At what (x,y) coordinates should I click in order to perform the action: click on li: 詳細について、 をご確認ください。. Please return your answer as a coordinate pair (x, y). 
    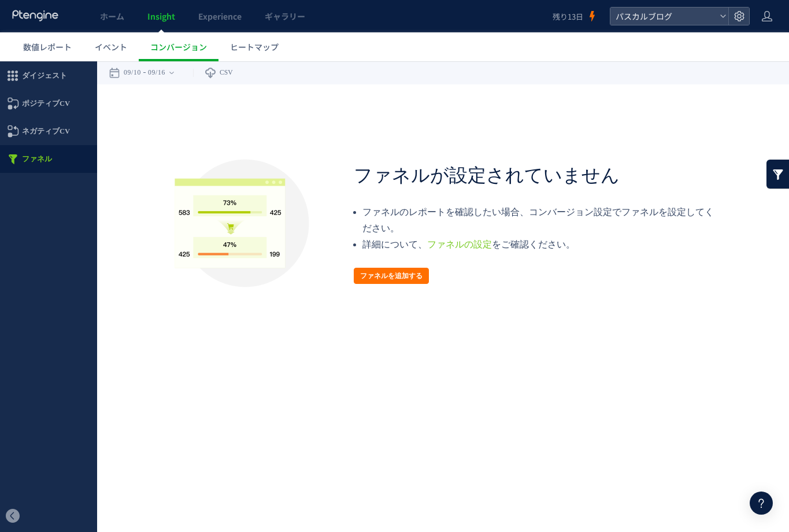
    Looking at the image, I should click on (540, 183).